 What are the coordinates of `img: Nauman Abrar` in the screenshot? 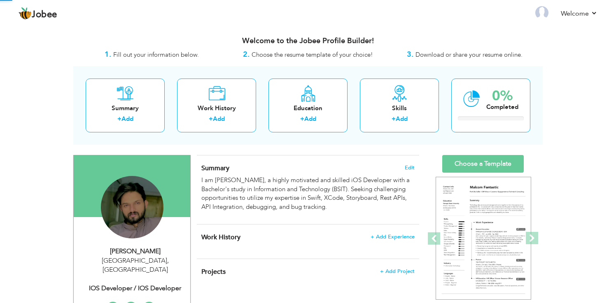 It's located at (132, 208).